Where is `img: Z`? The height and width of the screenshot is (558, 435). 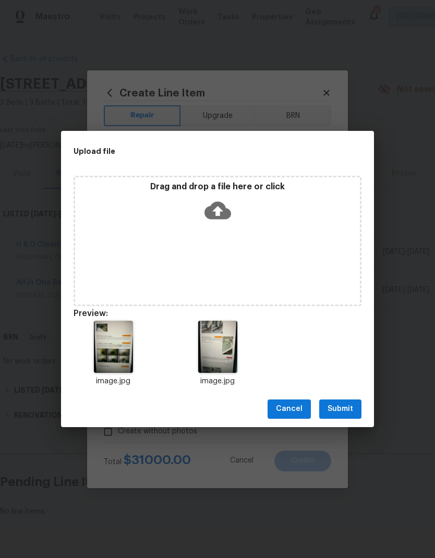 img: Z is located at coordinates (218, 347).